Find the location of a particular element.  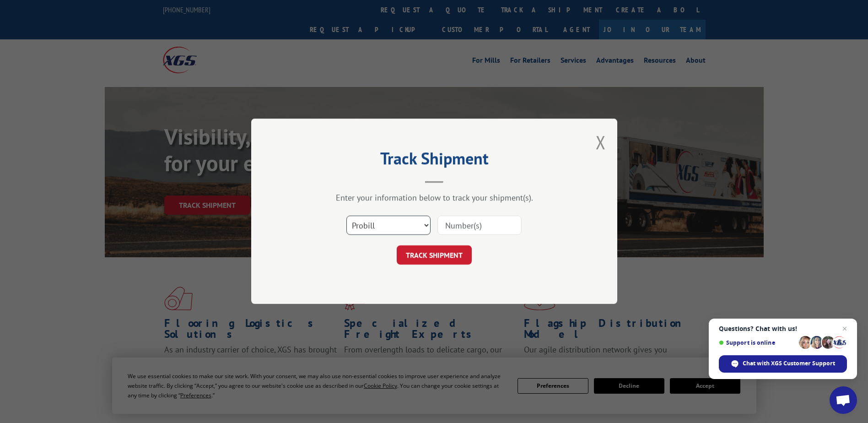

div: Open chat is located at coordinates (843, 400).